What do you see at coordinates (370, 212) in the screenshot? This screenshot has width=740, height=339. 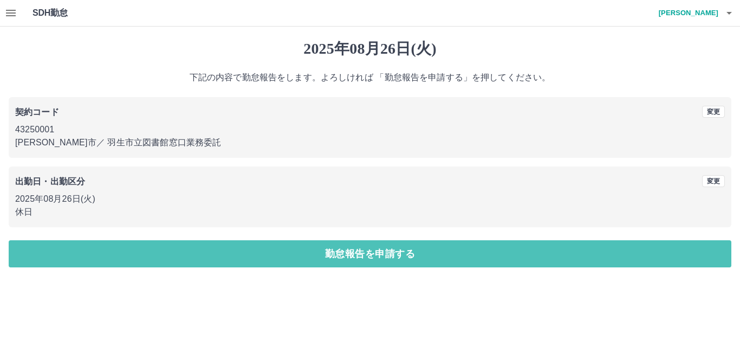 I see `p: 休日` at bounding box center [370, 212].